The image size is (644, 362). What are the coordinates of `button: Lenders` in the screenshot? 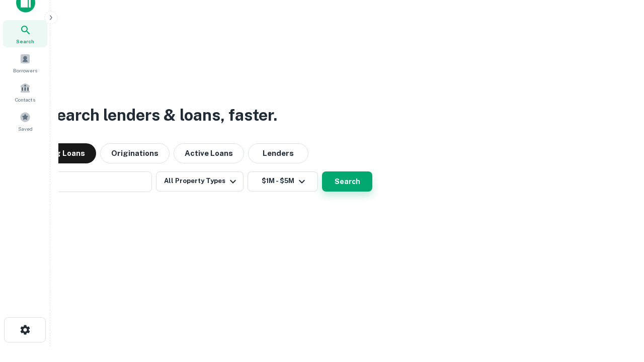 It's located at (278, 154).